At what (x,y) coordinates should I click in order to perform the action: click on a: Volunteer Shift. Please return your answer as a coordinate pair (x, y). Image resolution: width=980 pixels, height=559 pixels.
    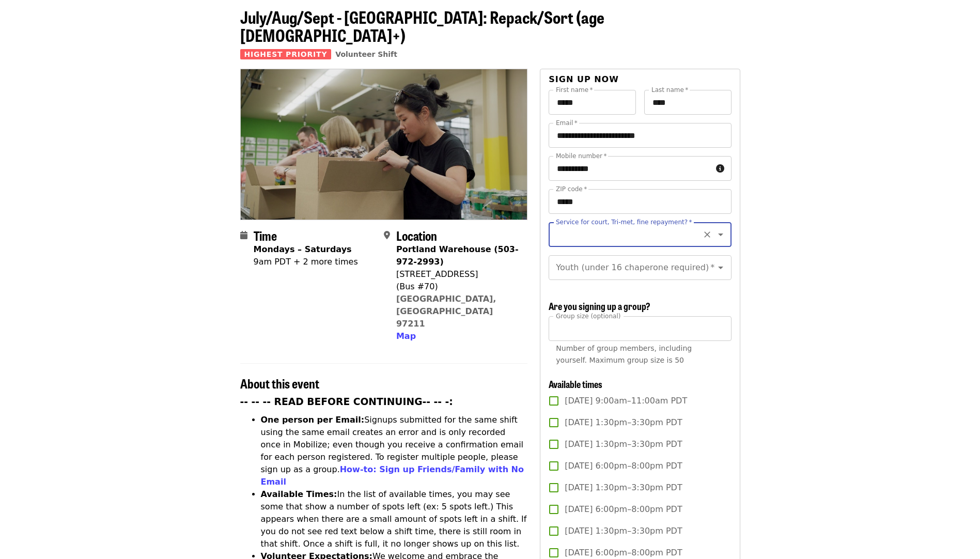
    Looking at the image, I should click on (366, 54).